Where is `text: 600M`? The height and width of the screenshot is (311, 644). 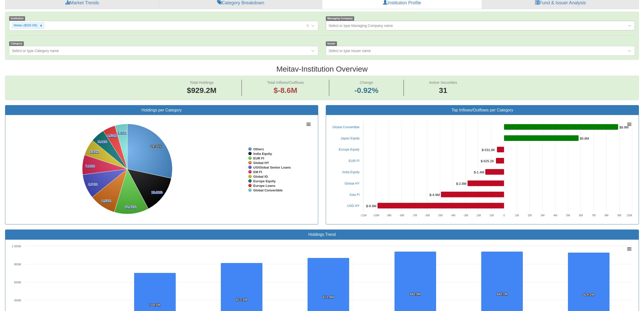
text: 600M is located at coordinates (18, 282).